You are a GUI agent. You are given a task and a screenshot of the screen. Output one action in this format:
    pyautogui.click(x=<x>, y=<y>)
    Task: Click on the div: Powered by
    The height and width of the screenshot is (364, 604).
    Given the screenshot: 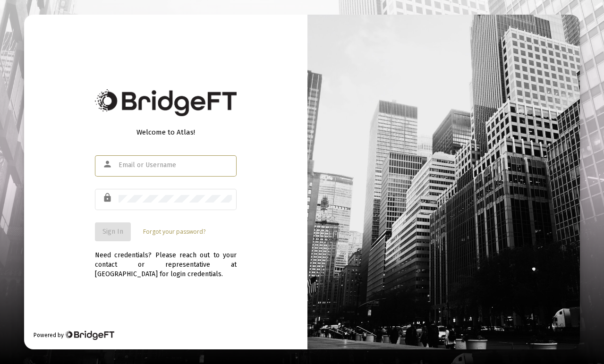 What is the action you would take?
    pyautogui.click(x=73, y=335)
    